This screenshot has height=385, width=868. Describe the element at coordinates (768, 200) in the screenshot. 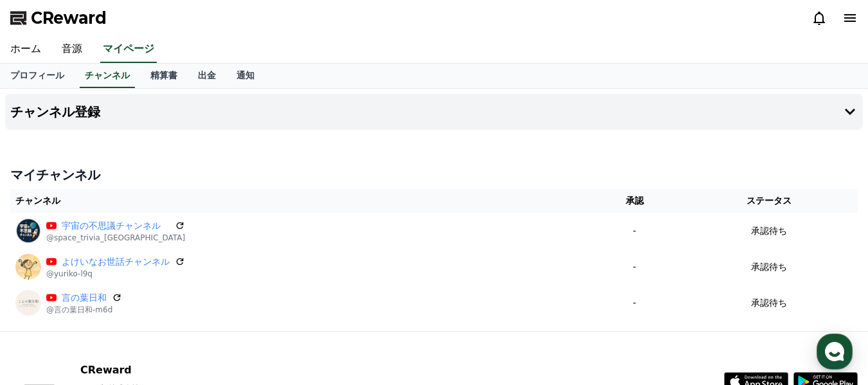

I see `th: ステータス` at that location.